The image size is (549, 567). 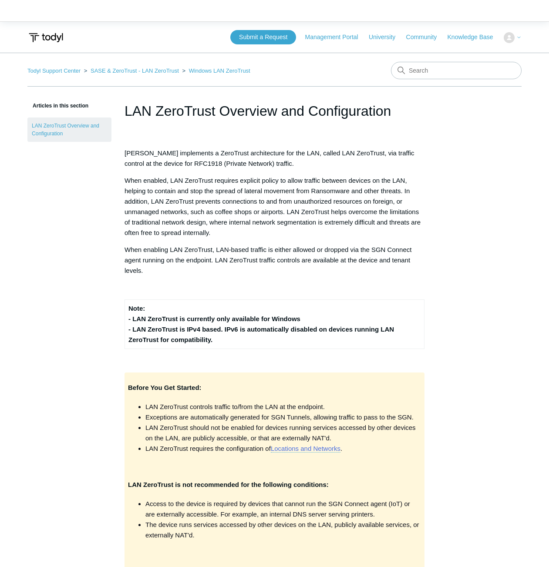 I want to click on a: University, so click(x=386, y=37).